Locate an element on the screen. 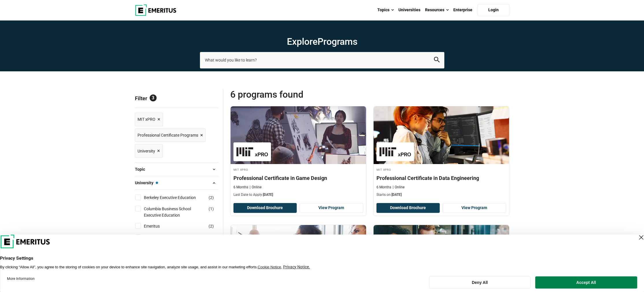 The height and width of the screenshot is (292, 644). a: Columbia Business School Executive Education is located at coordinates (180, 212).